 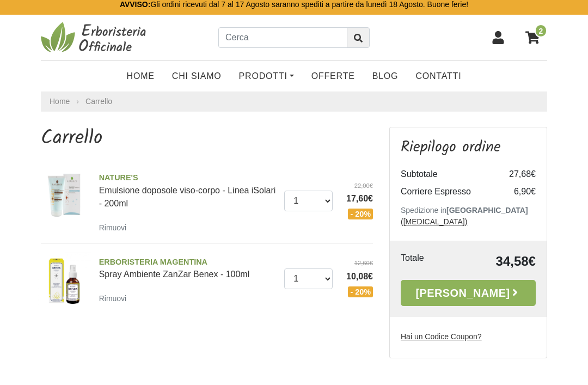 What do you see at coordinates (99, 101) in the screenshot?
I see `a: Carrello` at bounding box center [99, 101].